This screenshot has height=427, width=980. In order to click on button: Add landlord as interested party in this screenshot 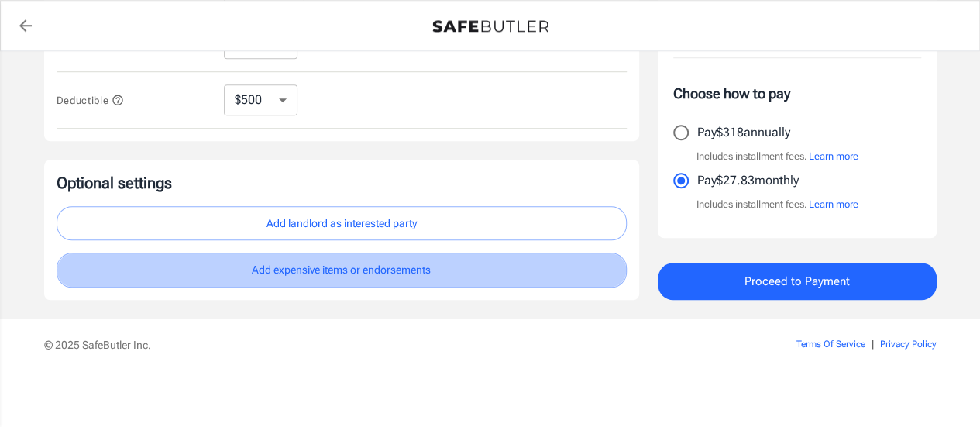, I will do `click(342, 223)`.